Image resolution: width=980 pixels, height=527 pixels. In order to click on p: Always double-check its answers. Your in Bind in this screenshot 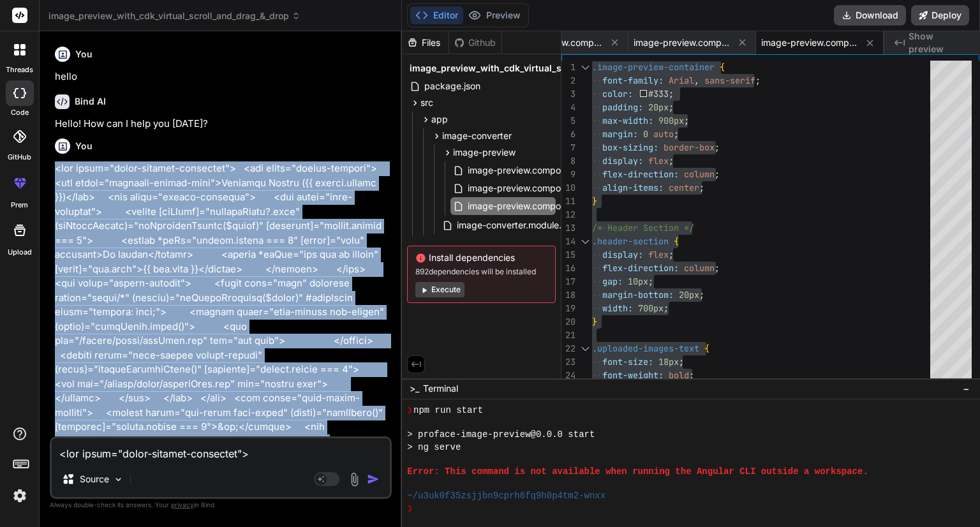, I will do `click(221, 505)`.